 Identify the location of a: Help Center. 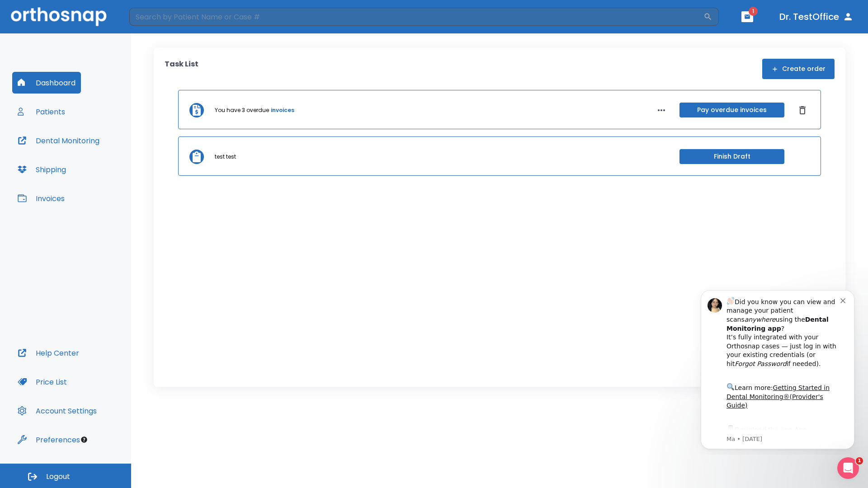
(48, 353).